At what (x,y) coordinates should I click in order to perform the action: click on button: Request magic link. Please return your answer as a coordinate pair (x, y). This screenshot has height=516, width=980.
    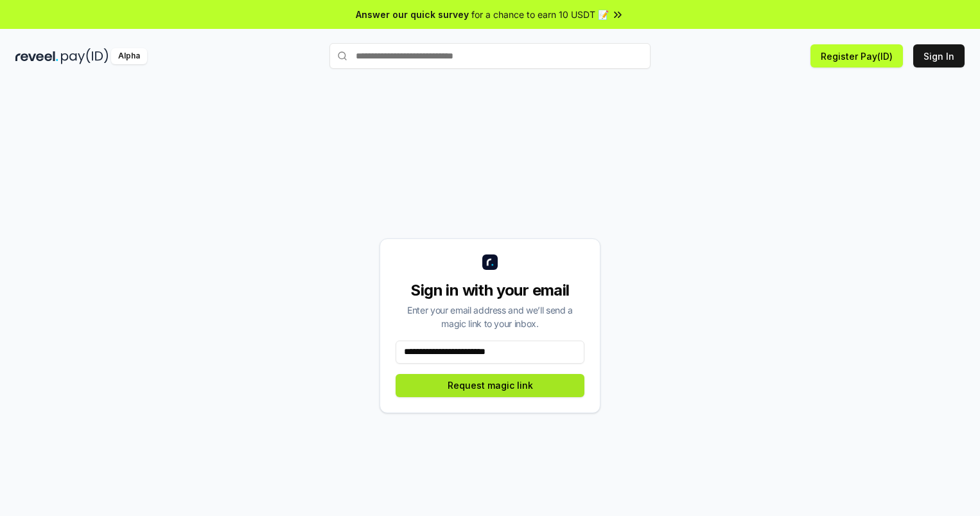
    Looking at the image, I should click on (490, 386).